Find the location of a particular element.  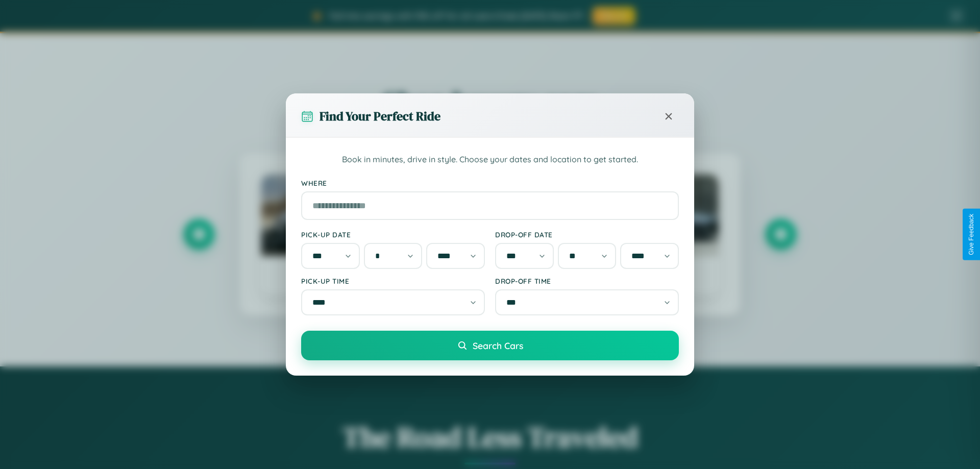

label: Drop-off Time is located at coordinates (587, 280).